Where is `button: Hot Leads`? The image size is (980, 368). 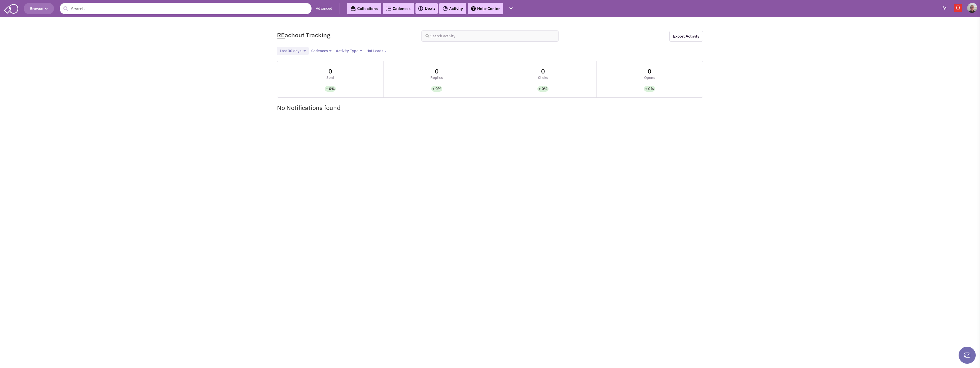
button: Hot Leads is located at coordinates (376, 51).